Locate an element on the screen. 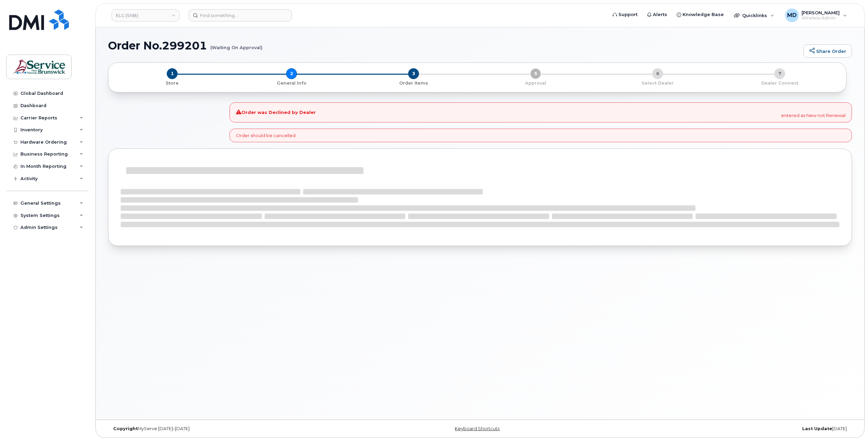 The height and width of the screenshot is (438, 868). p: Store is located at coordinates (172, 83).